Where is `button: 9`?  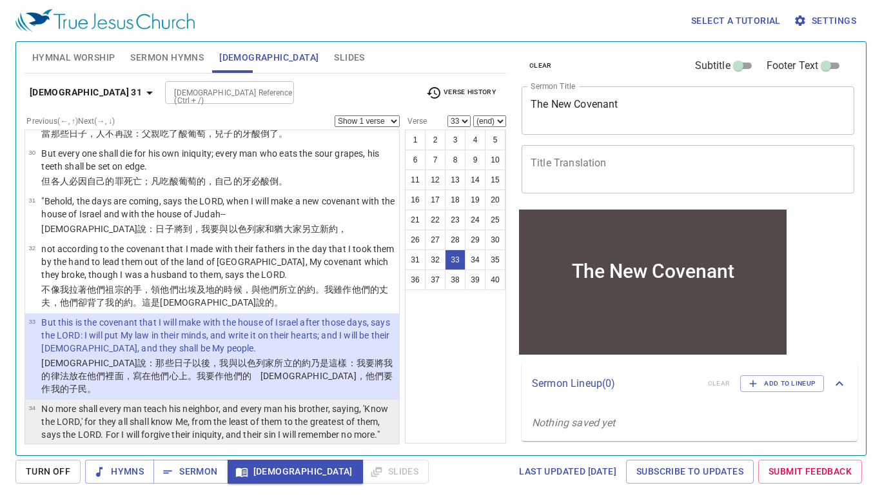 button: 9 is located at coordinates (475, 160).